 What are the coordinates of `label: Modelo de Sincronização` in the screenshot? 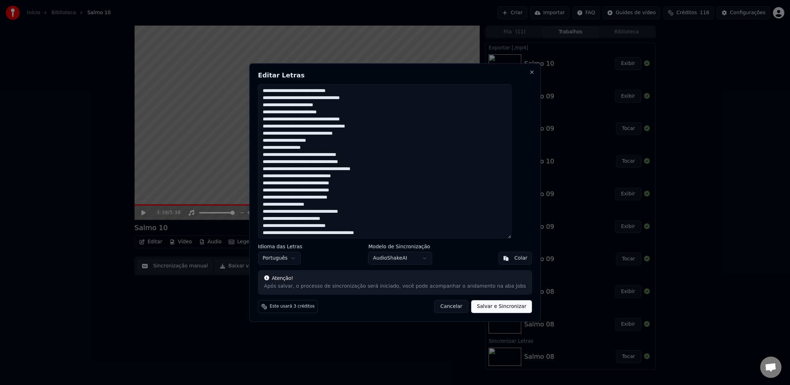 It's located at (401, 246).